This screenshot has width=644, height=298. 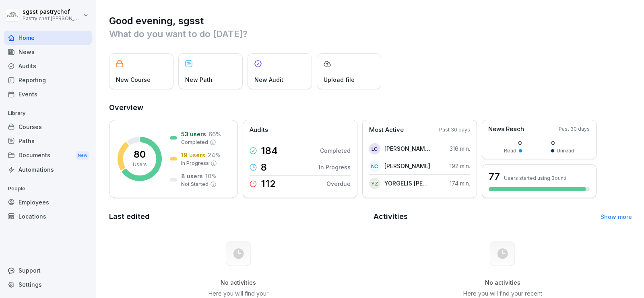 What do you see at coordinates (48, 140) in the screenshot?
I see `div: Paths` at bounding box center [48, 140].